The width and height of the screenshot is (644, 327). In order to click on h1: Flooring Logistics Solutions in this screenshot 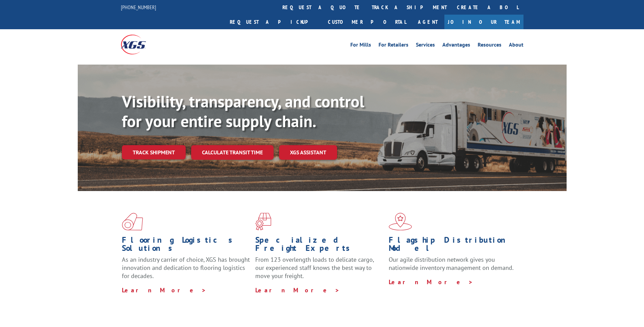, I will do `click(186, 245)`.